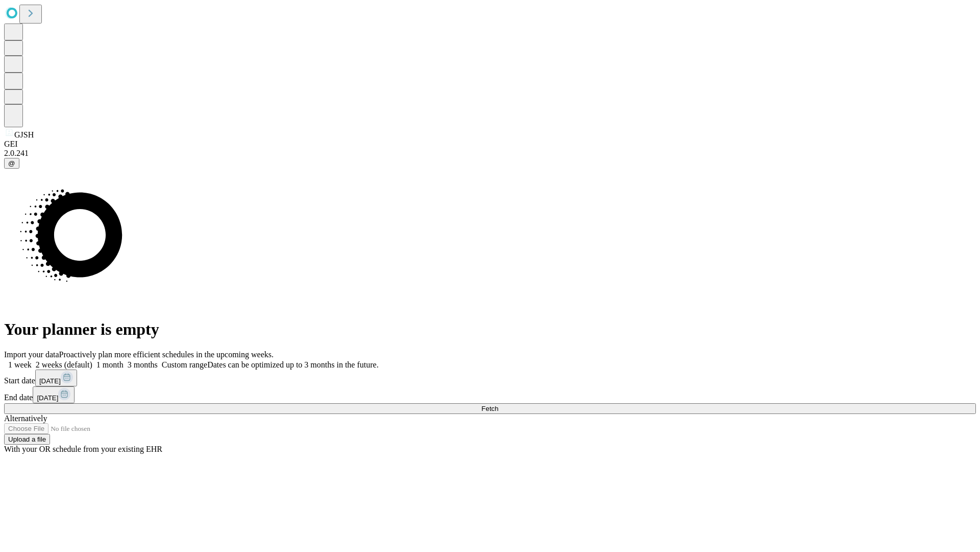 This screenshot has height=552, width=980. I want to click on div: Start date, so click(490, 378).